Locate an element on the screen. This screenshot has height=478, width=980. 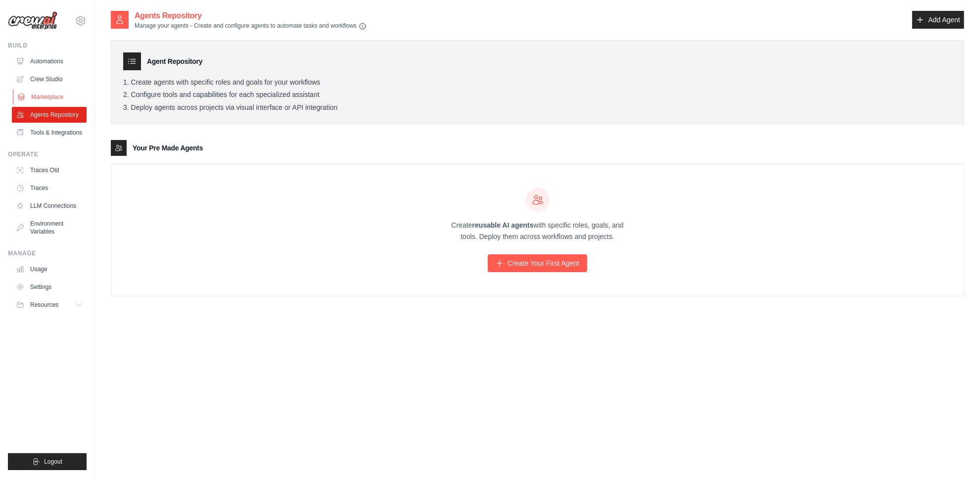
li: Deploy agents across projects via visual interface or API integration is located at coordinates (537, 108).